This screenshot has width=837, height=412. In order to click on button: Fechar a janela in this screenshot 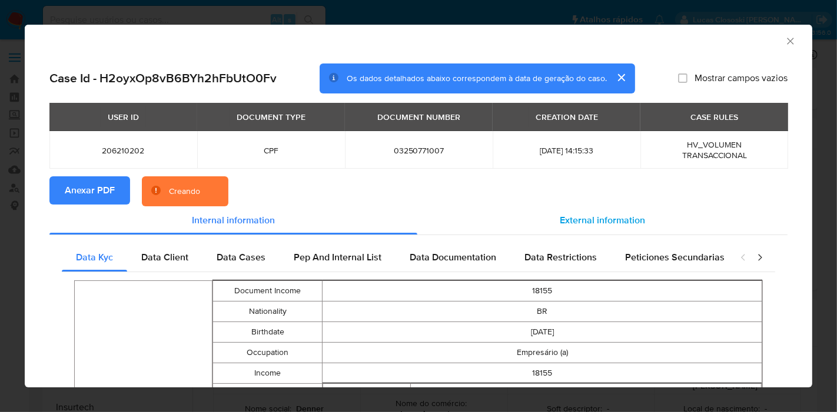, I will do `click(790, 41)`.